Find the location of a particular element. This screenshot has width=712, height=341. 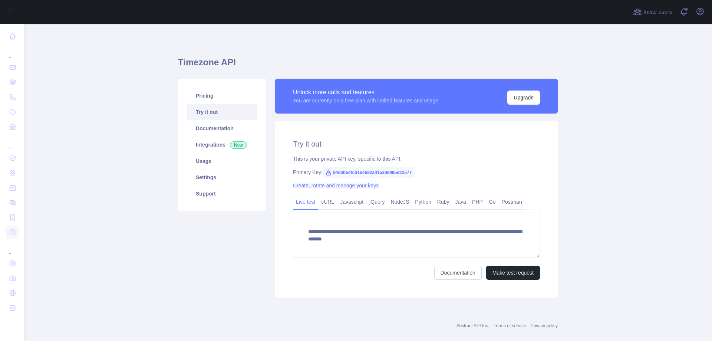

div: Unlock more calls and features is located at coordinates (365, 92).